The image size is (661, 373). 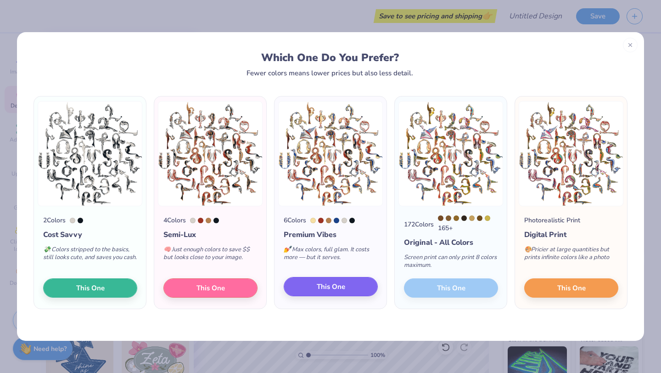 What do you see at coordinates (480, 218) in the screenshot?
I see `div: 1405 C` at bounding box center [480, 218].